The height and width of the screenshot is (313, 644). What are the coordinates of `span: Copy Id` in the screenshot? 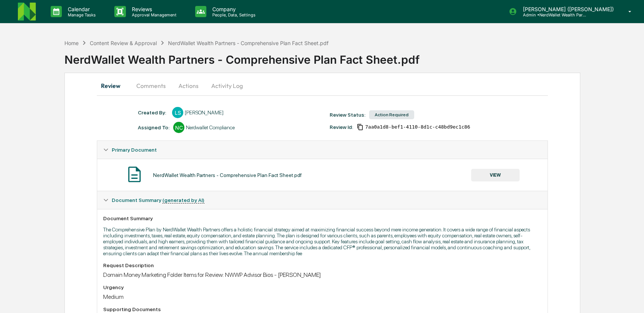 It's located at (360, 127).